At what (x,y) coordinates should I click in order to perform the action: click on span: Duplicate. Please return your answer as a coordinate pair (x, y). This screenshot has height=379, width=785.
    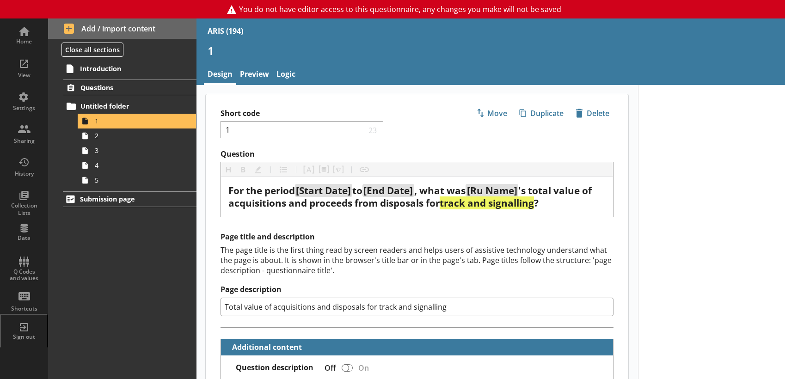
    Looking at the image, I should click on (541, 113).